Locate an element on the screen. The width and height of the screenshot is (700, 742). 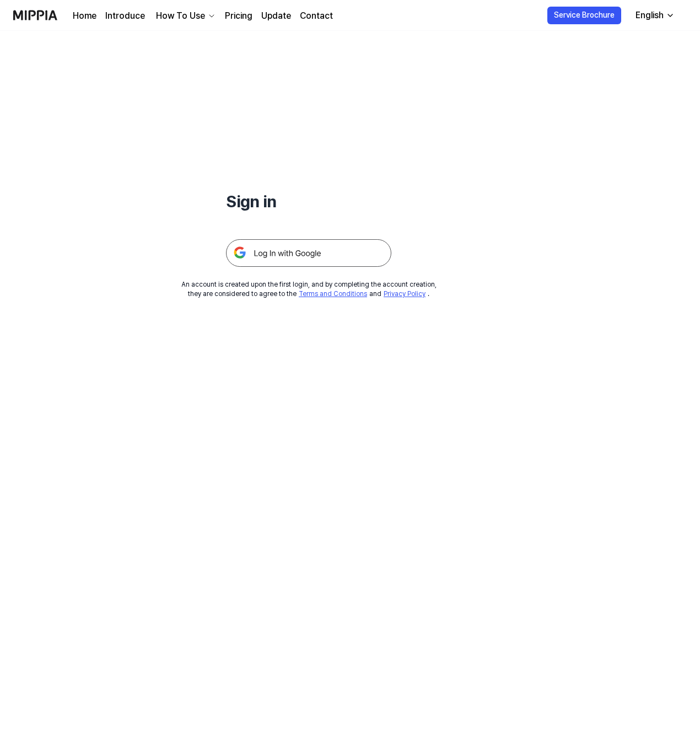
a: Update is located at coordinates (277, 16).